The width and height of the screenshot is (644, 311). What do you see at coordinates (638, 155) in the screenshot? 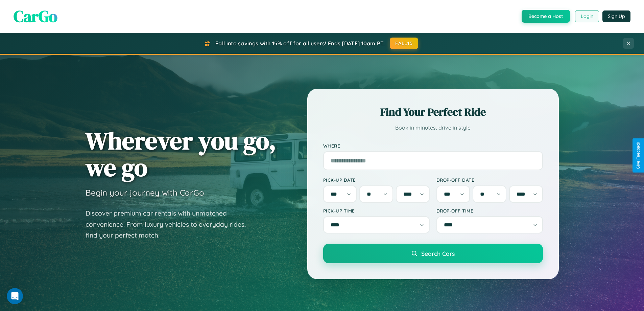
I see `div: Give Feedback` at bounding box center [638, 155].